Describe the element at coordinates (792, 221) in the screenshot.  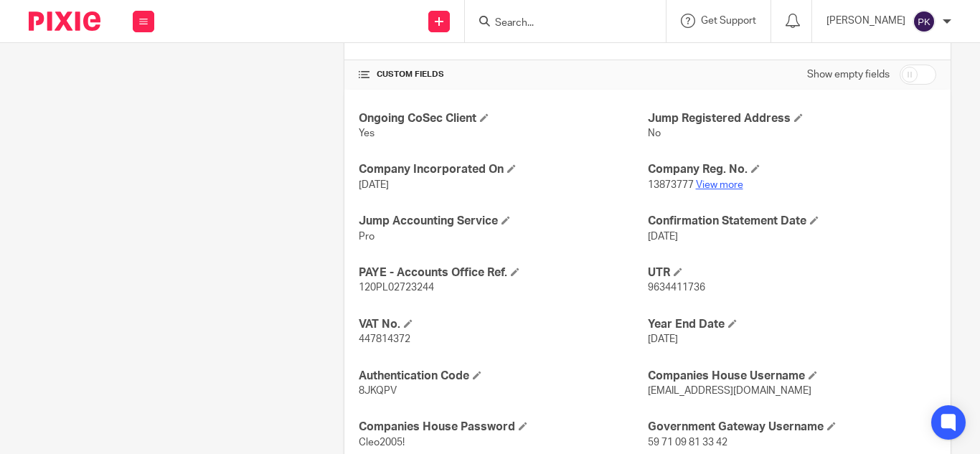
I see `h4: Confirmation Statement Date` at that location.